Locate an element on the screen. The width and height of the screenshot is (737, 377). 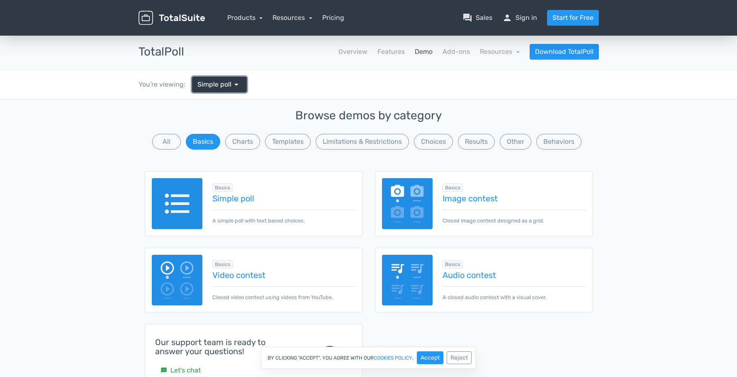
p: Closed video contest using videos from YouTube. is located at coordinates (284, 294).